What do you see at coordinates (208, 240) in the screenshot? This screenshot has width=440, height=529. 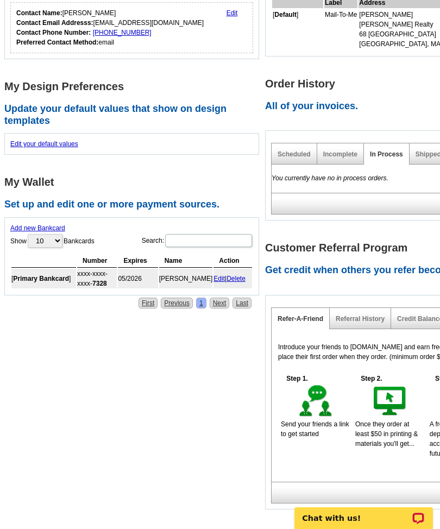 I see `input: Search:` at bounding box center [208, 240].